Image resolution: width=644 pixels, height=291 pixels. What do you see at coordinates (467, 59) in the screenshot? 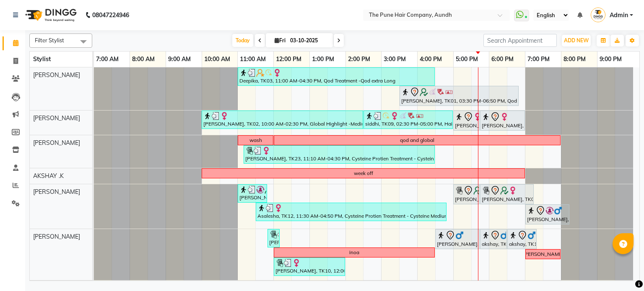
I see `a: 5:00 PM` at bounding box center [467, 59].